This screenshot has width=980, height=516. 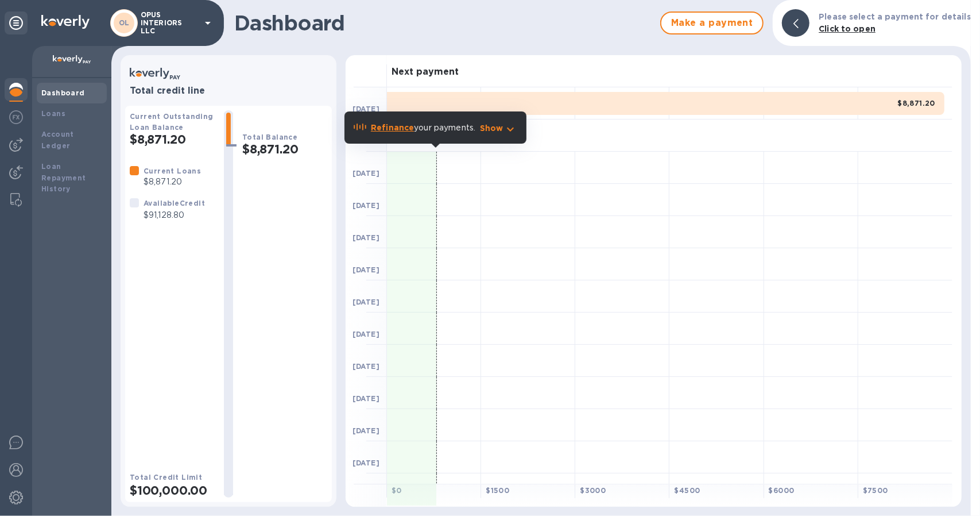 What do you see at coordinates (423, 128) in the screenshot?
I see `p: your payments.` at bounding box center [423, 128].